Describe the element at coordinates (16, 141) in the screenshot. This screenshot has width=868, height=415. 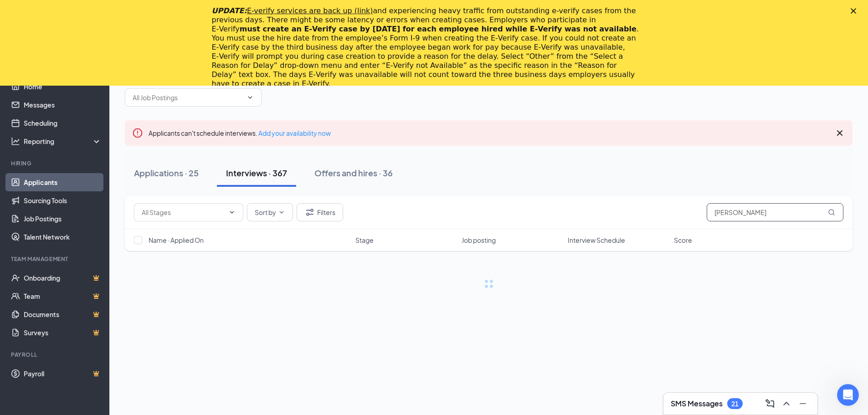
I see `svg: Analysis` at that location.